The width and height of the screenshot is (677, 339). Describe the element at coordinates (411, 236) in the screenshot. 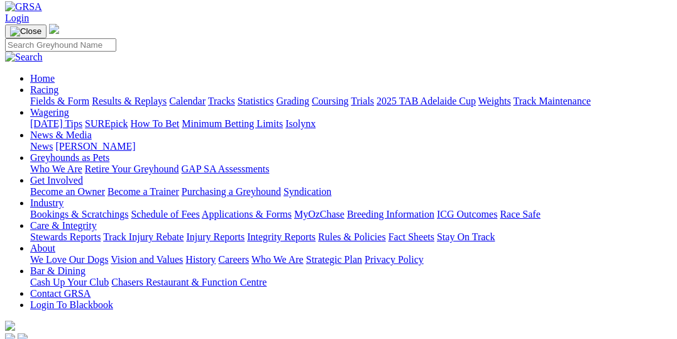

I see `a: Fact Sheets` at that location.